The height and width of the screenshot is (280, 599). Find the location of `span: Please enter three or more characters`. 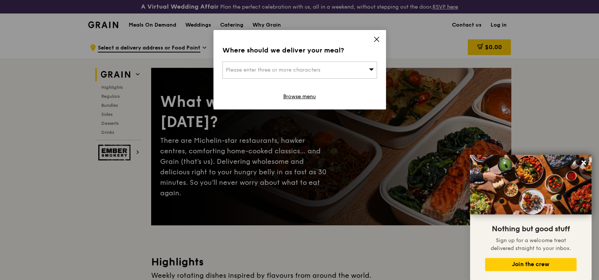

span: Please enter three or more characters is located at coordinates (273, 70).